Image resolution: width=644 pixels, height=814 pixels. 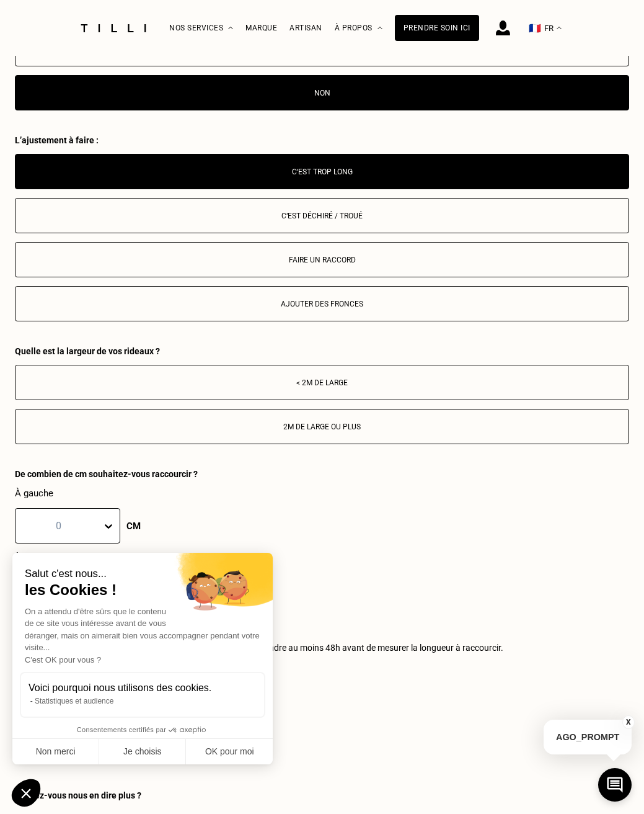 I want to click on button: C‘est trop long, so click(x=322, y=171).